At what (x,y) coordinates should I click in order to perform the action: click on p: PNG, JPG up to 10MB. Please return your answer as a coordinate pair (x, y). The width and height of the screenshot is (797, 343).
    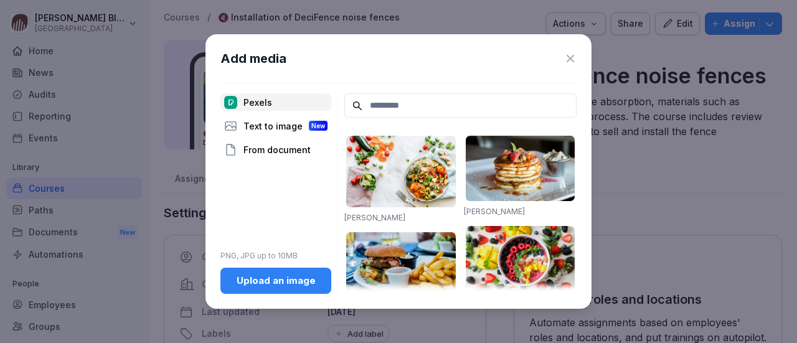
    Looking at the image, I should click on (276, 256).